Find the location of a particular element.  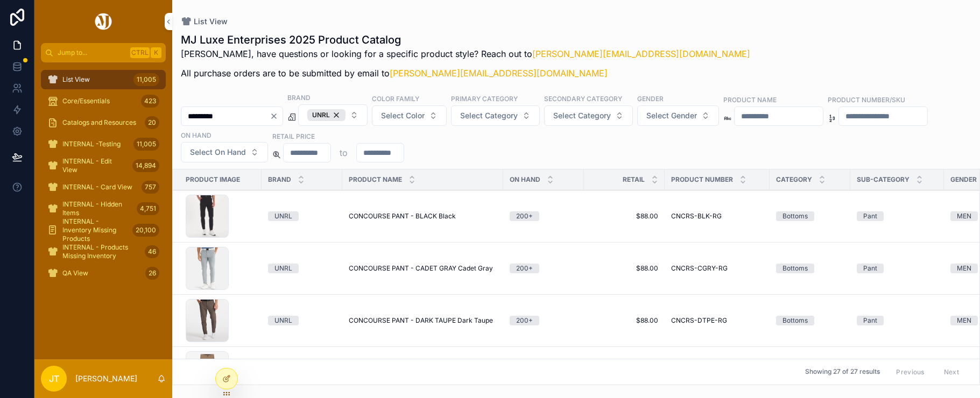

span: Category is located at coordinates (793, 180).